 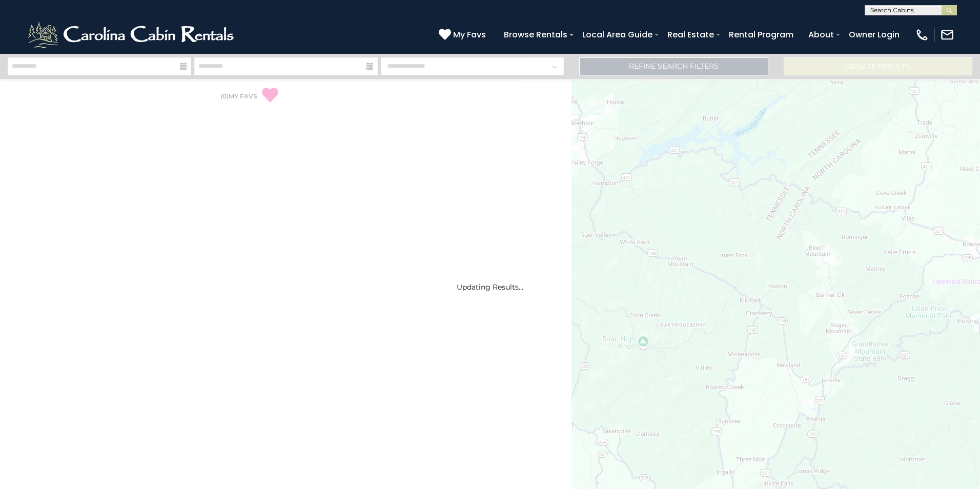 What do you see at coordinates (922, 35) in the screenshot?
I see `img: phone-regular-white.png` at bounding box center [922, 35].